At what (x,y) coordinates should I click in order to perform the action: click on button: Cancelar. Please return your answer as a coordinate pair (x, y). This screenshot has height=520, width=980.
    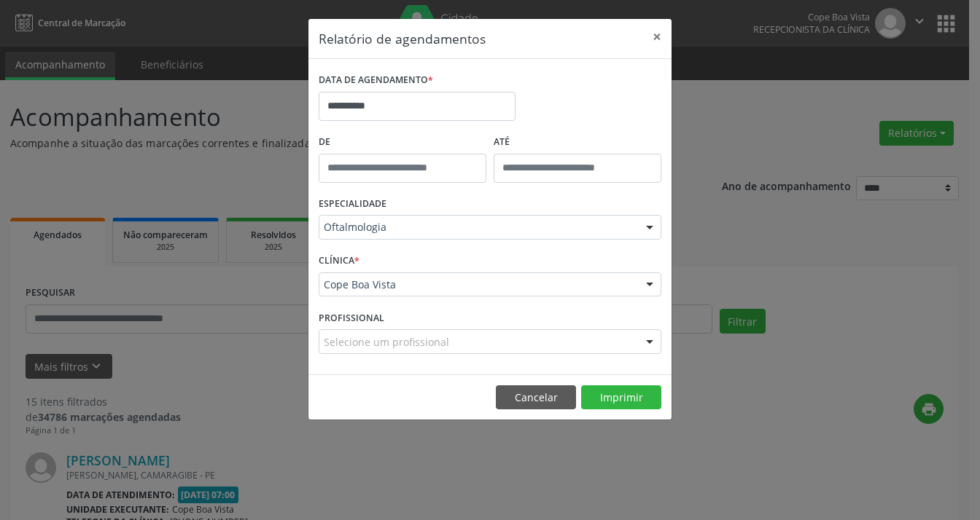
    Looking at the image, I should click on (536, 398).